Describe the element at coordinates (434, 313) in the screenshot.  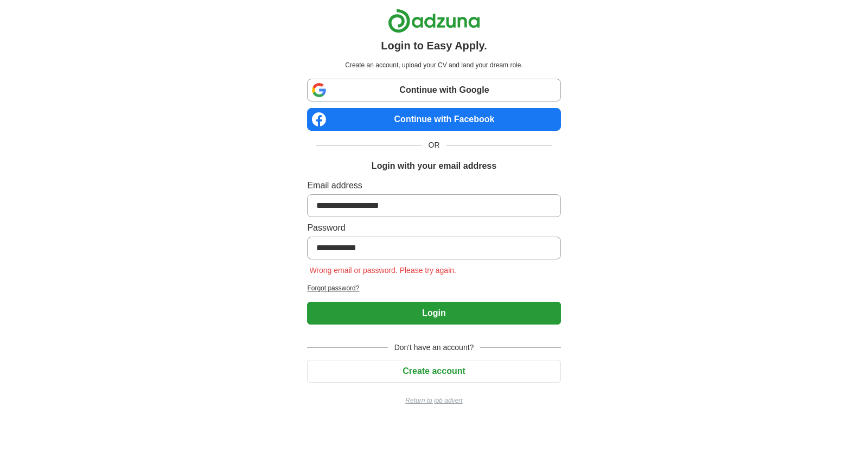
I see `button: Login` at that location.